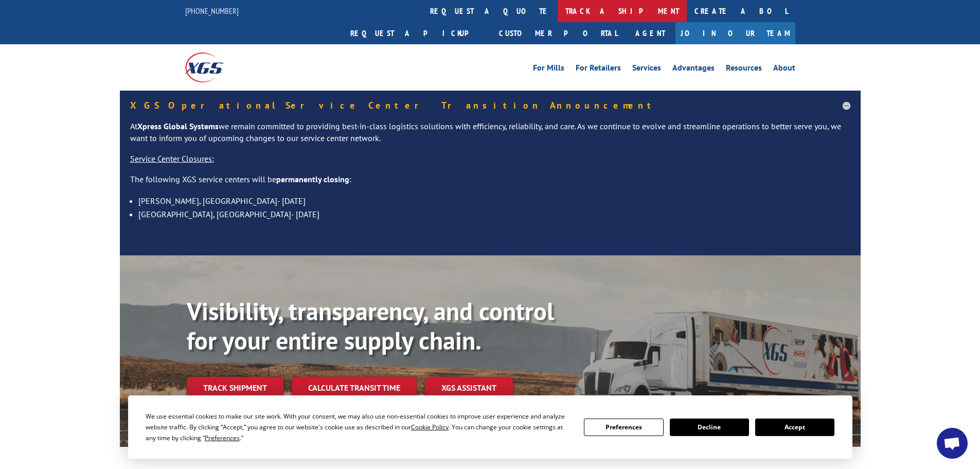  What do you see at coordinates (558, 33) in the screenshot?
I see `a: Customer Portal` at bounding box center [558, 33].